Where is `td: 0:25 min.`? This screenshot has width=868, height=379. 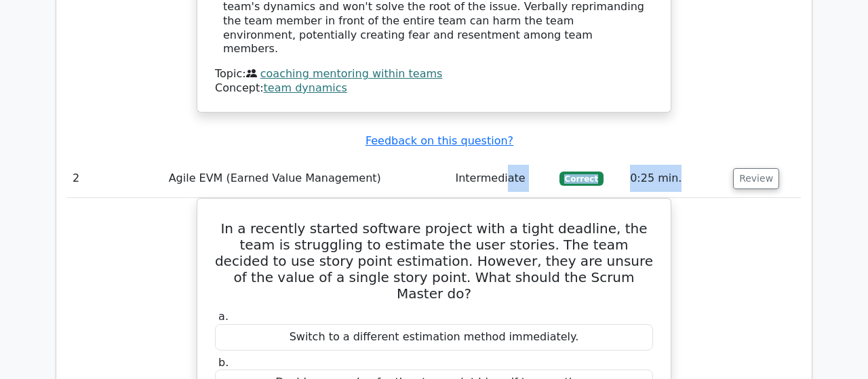 td: 0:25 min. is located at coordinates (676, 179).